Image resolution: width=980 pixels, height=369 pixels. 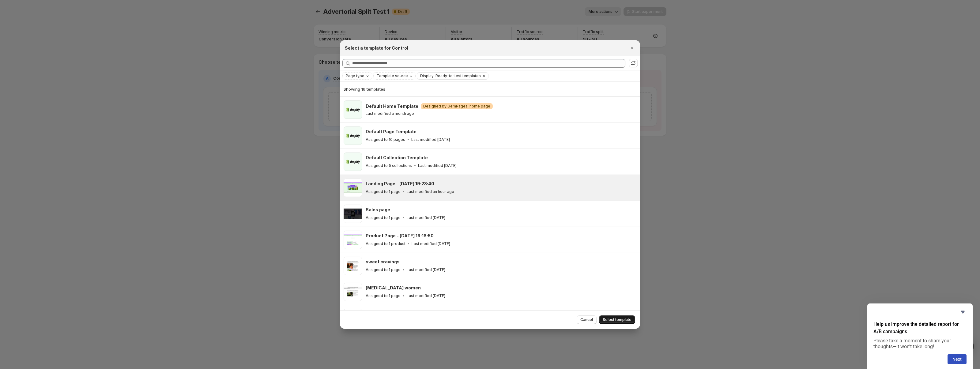 I want to click on span: Select template, so click(x=617, y=320).